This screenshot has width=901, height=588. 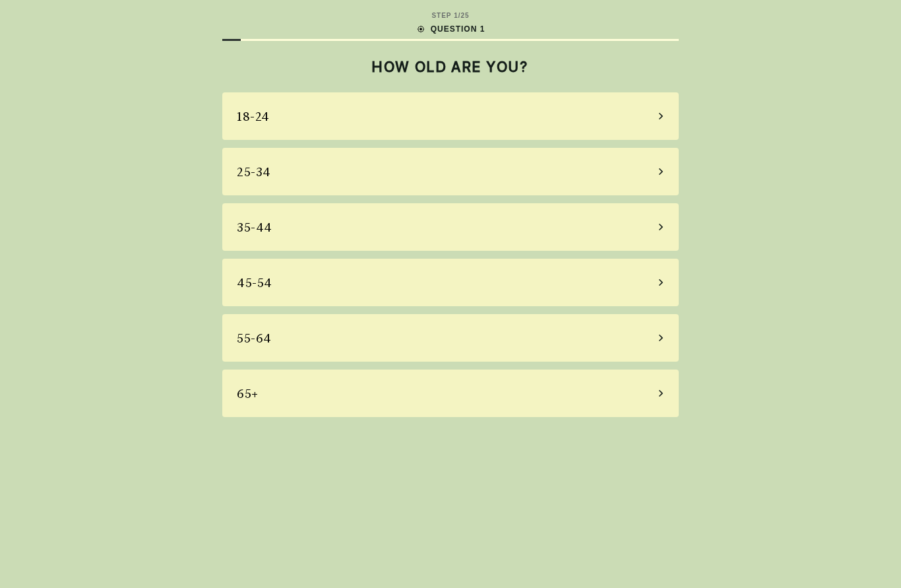 What do you see at coordinates (254, 172) in the screenshot?
I see `div: 25-34` at bounding box center [254, 172].